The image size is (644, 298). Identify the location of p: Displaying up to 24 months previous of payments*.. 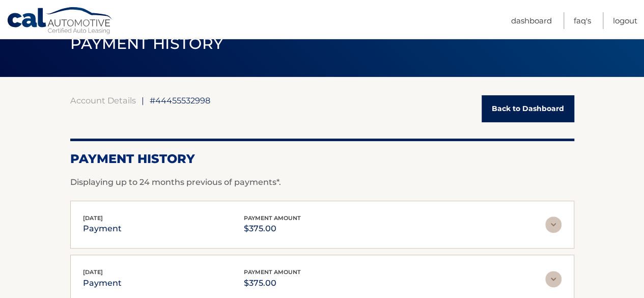
(322, 182).